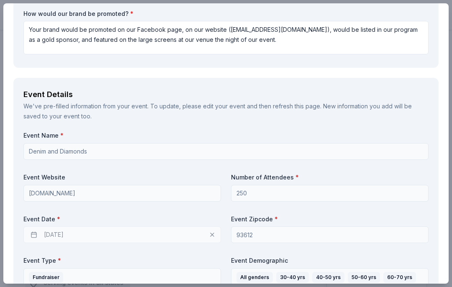  Describe the element at coordinates (292, 277) in the screenshot. I see `div: 30-40 yrs` at that location.